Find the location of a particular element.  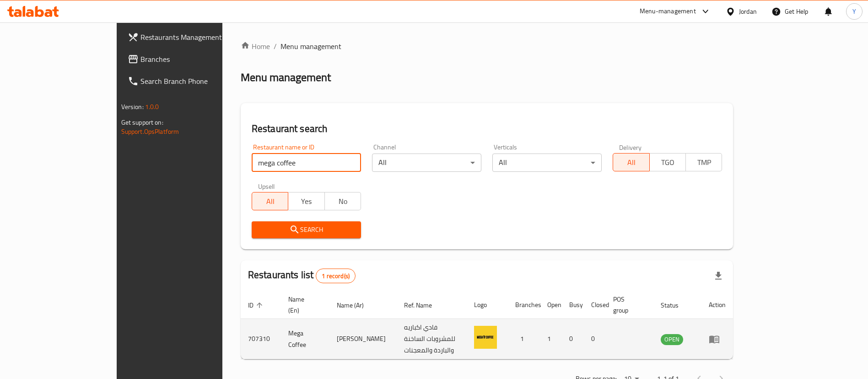

span: OPEN is located at coordinates (671, 339).